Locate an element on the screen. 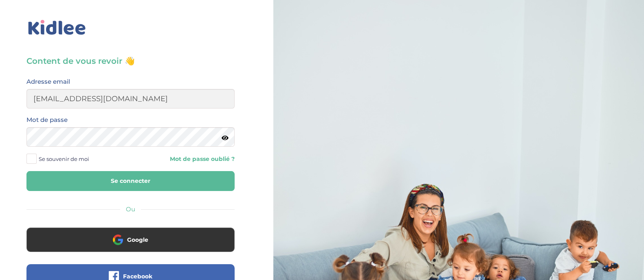 The image size is (644, 280). img: logo_kidlee_bleu is located at coordinates (57, 28).